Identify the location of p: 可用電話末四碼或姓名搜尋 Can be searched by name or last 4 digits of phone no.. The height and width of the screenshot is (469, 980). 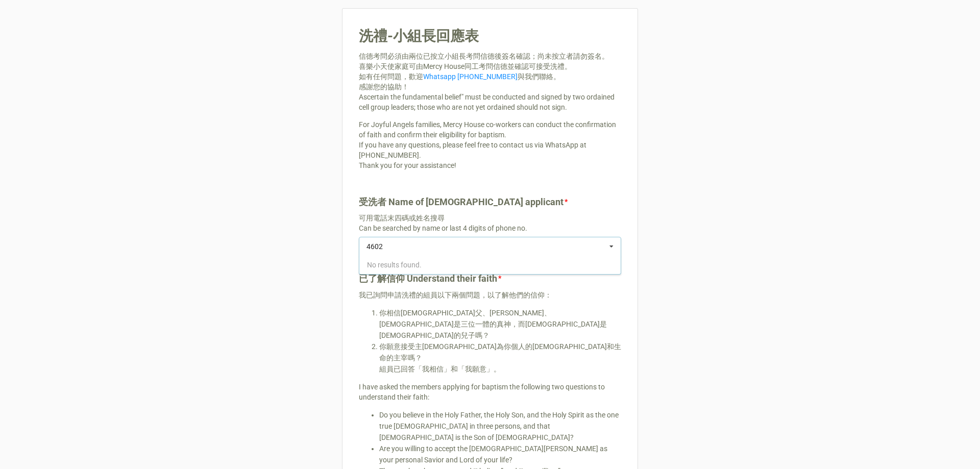
(490, 223).